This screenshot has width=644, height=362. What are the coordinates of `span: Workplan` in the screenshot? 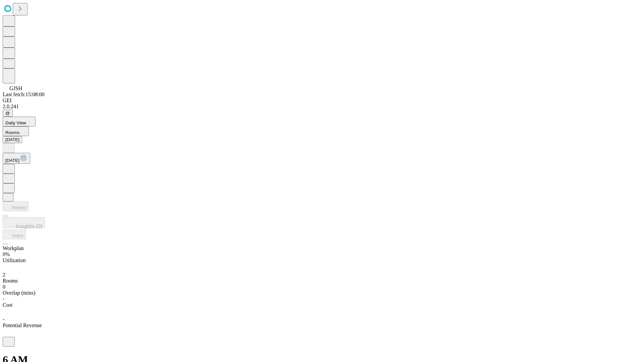 It's located at (13, 248).